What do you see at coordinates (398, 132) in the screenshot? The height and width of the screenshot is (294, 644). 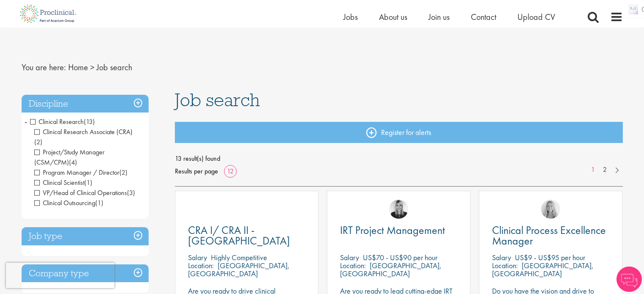 I see `a: Register for alerts` at bounding box center [398, 132].